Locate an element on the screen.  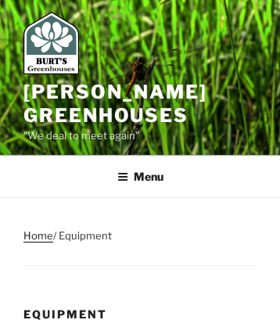
h1: Equipment is located at coordinates (140, 315).